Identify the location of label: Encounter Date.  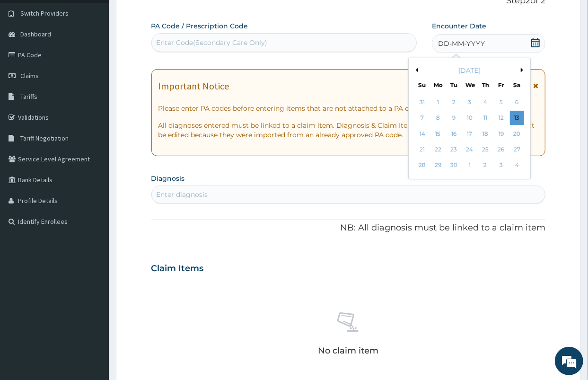
(459, 26).